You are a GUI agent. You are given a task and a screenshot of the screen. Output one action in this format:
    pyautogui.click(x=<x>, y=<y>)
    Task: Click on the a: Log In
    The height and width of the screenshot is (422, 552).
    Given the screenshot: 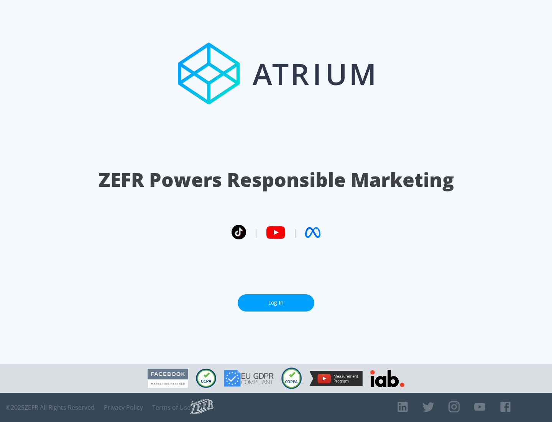 What is the action you would take?
    pyautogui.click(x=276, y=303)
    